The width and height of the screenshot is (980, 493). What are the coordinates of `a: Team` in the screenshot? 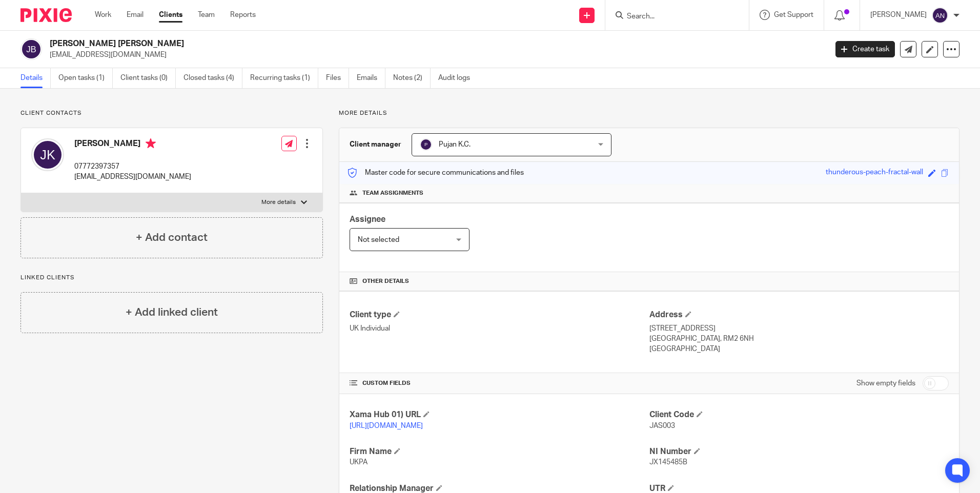 It's located at (206, 15).